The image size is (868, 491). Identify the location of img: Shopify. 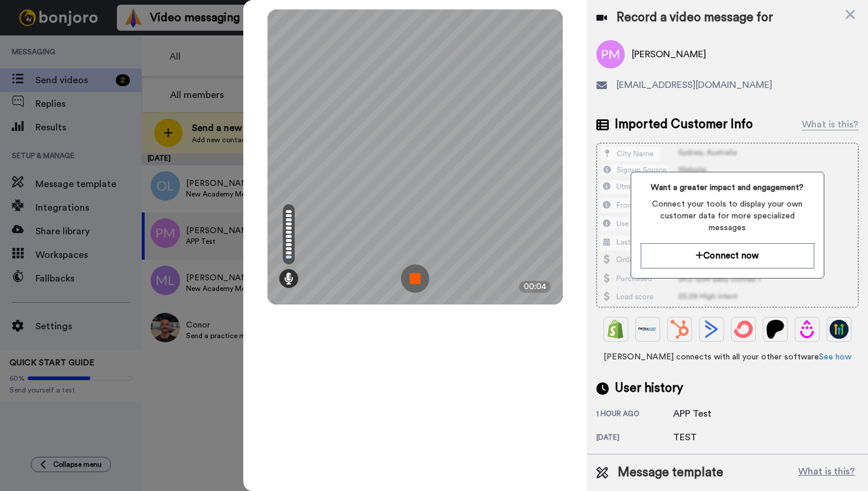
(616, 330).